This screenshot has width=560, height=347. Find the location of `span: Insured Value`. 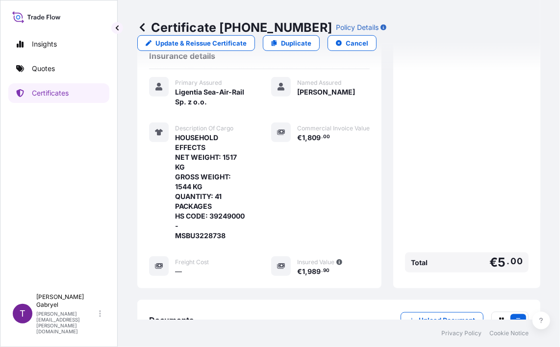

span: Insured Value is located at coordinates (316, 262).